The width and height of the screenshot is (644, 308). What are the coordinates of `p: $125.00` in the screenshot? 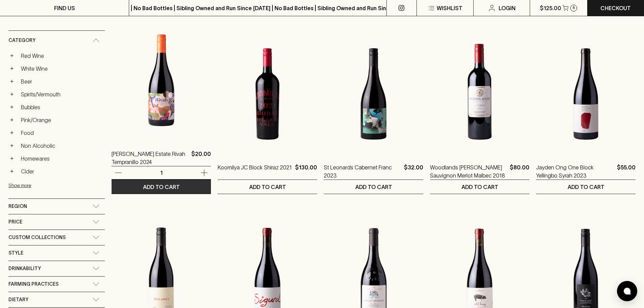 It's located at (551, 8).